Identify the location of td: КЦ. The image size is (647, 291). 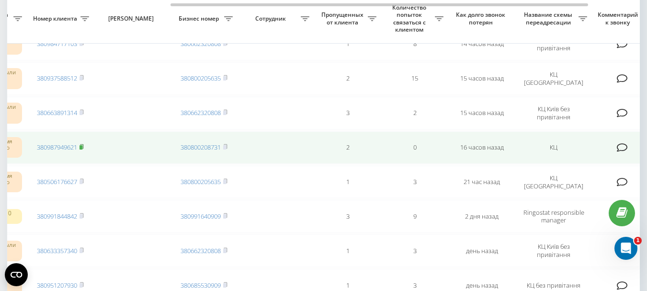
(553, 147).